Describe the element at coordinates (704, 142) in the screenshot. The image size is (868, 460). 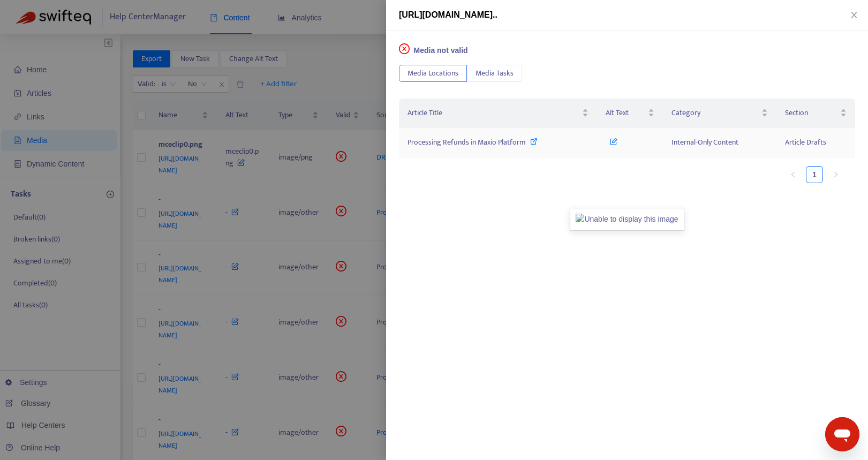
I see `span: Internal-Only Content` at that location.